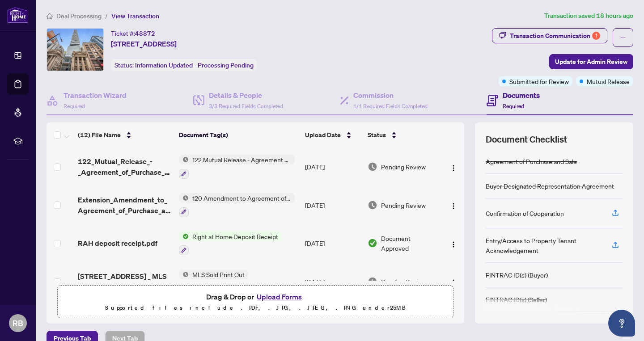  I want to click on h4: Transaction Wizard, so click(95, 95).